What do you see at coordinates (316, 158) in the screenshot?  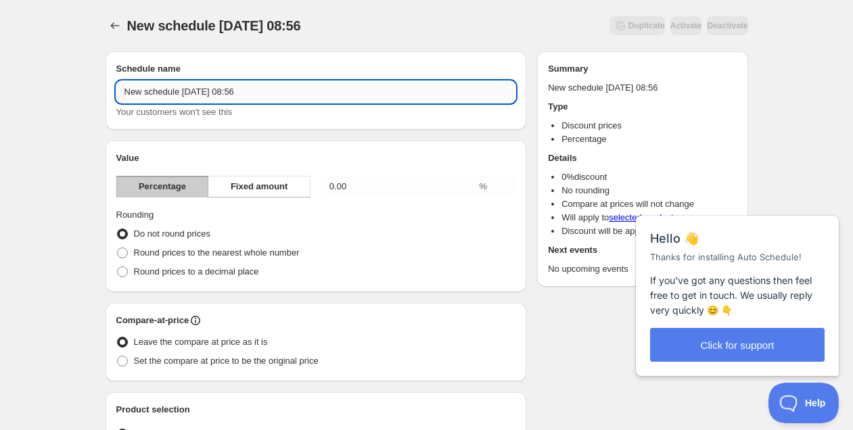 I see `h2: Value` at bounding box center [316, 158].